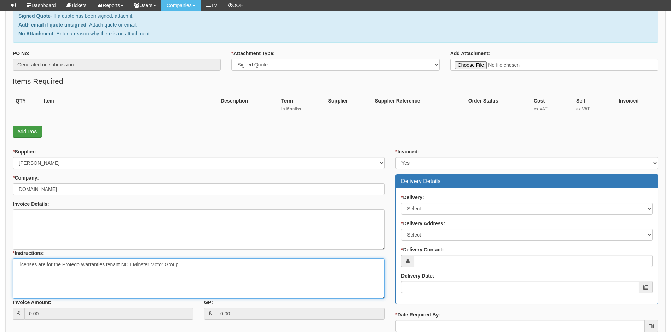 The width and height of the screenshot is (671, 332). What do you see at coordinates (302, 109) in the screenshot?
I see `small: In Months` at bounding box center [302, 109].